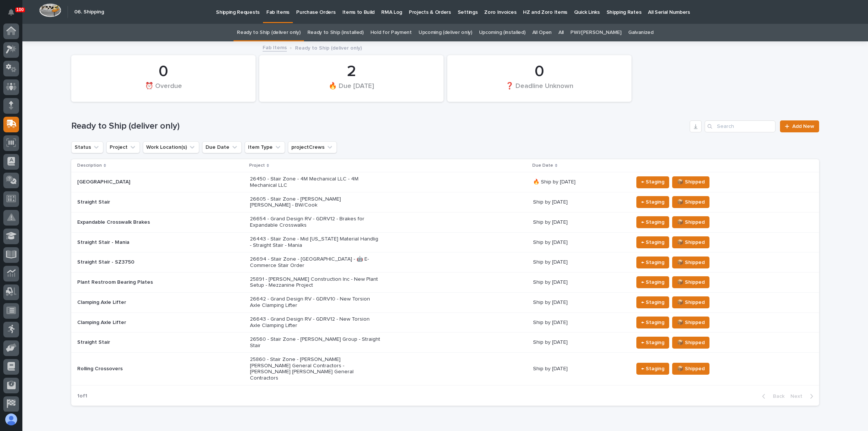 This screenshot has width=868, height=431. I want to click on p: Plant Restroom Bearing Plates, so click(143, 282).